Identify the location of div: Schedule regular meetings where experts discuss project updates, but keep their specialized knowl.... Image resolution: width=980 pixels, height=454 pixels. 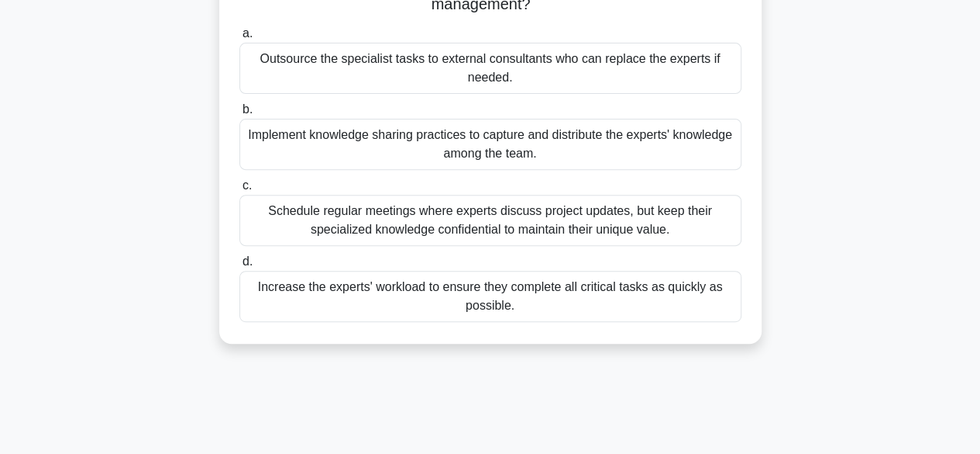
(490, 220).